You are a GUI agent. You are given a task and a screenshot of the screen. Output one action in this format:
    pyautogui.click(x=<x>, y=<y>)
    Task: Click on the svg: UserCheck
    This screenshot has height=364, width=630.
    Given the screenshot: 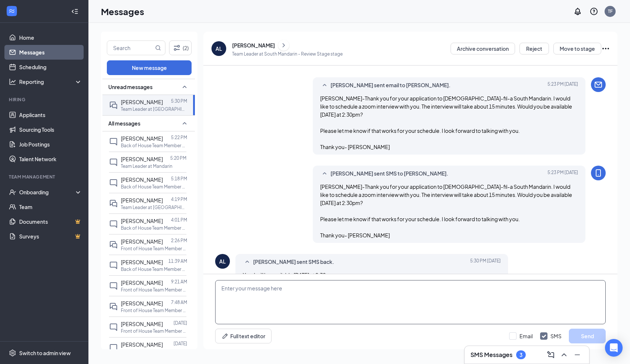 What is the action you would take?
    pyautogui.click(x=12, y=192)
    